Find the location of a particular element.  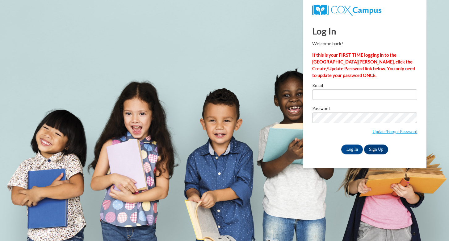

img: COX Campus is located at coordinates (346, 10).